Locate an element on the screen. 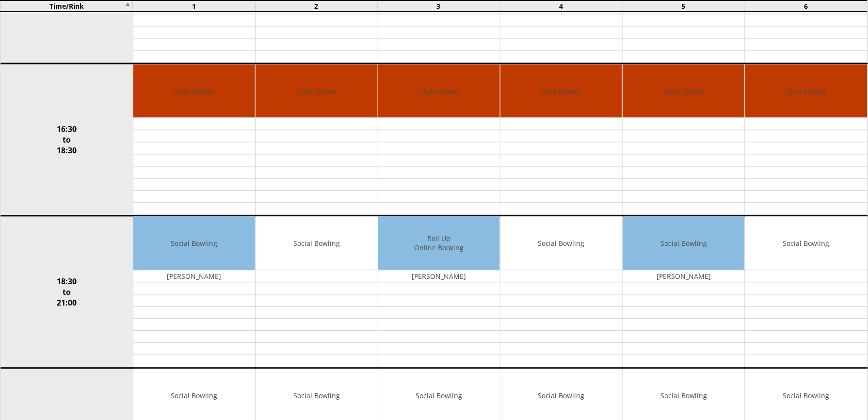 The height and width of the screenshot is (420, 868). td: Roll Up Online Booking is located at coordinates (438, 243).